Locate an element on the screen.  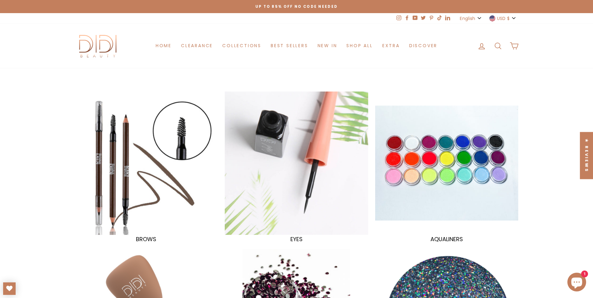
img: Didi Beauty Co. is located at coordinates (98, 46).